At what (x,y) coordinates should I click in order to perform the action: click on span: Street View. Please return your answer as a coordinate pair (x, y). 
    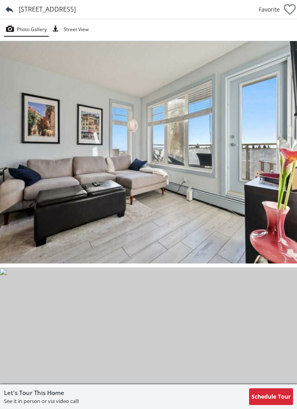
    Looking at the image, I should click on (76, 30).